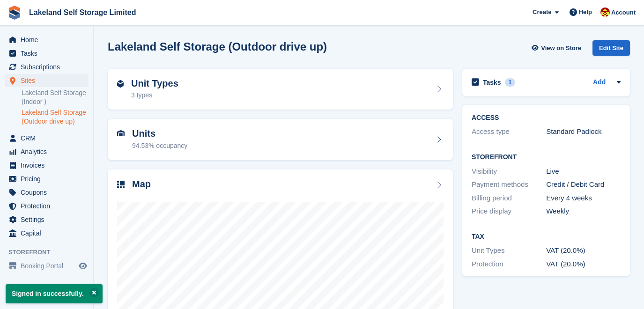 This screenshot has width=644, height=309. Describe the element at coordinates (510, 82) in the screenshot. I see `div: 1` at that location.